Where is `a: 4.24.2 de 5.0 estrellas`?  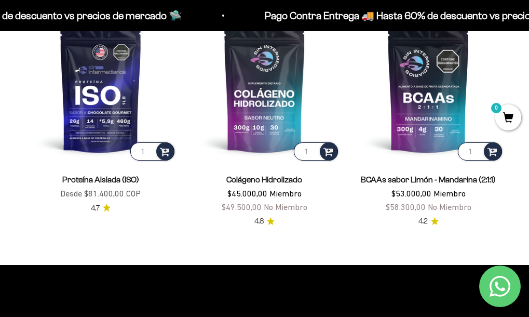
a: 4.24.2 de 5.0 estrellas is located at coordinates (428, 221).